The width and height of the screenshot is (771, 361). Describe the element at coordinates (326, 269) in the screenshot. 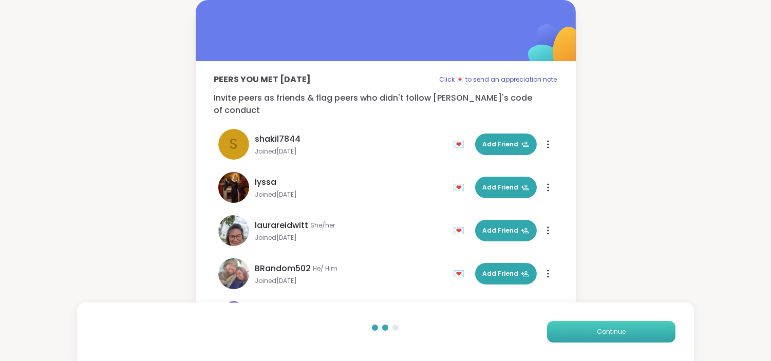

I see `span: He/ Him` at that location.